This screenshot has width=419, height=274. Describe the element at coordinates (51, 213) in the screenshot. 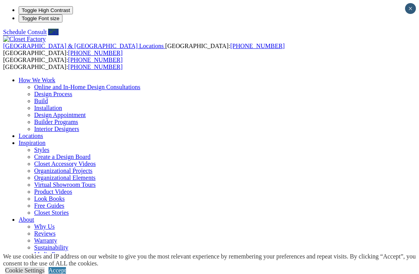

I see `a: Closet Stories` at that location.